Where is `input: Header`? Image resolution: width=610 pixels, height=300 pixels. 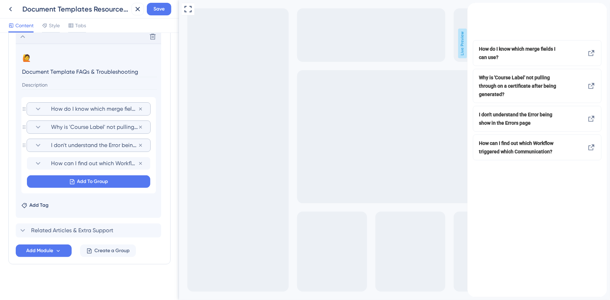
input: Header is located at coordinates (89, 72).